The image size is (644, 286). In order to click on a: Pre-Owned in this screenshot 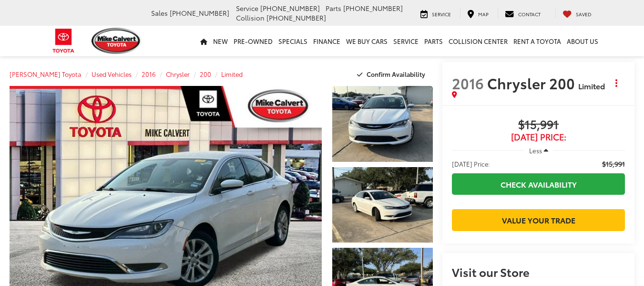, I will do `click(253, 41)`.